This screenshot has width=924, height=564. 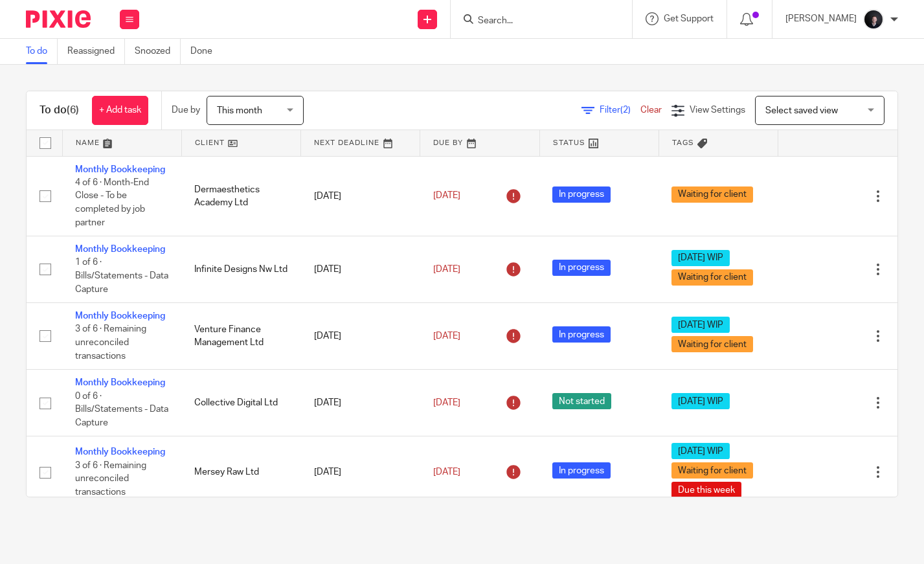 What do you see at coordinates (241, 269) in the screenshot?
I see `td: Infinite Designs Nw Ltd` at bounding box center [241, 269].